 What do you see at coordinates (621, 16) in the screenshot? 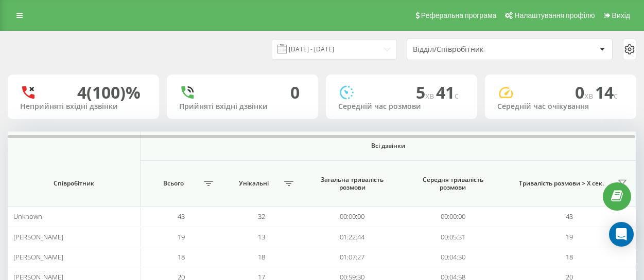
I see `span: Вихід` at bounding box center [621, 16].